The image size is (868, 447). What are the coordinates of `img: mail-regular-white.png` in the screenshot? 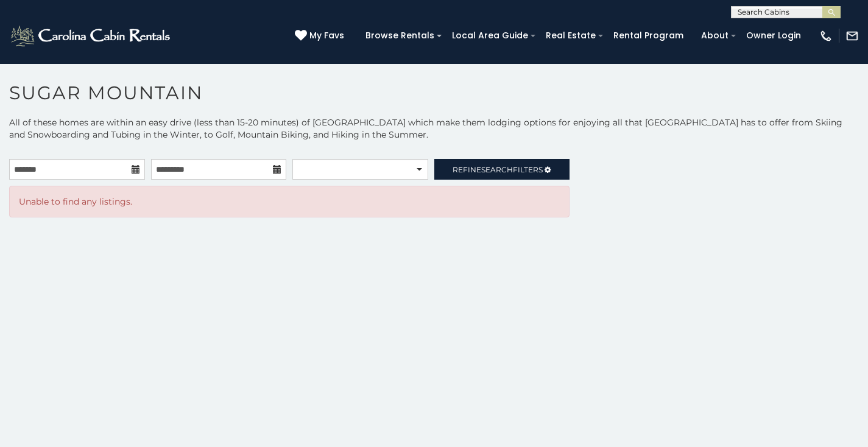 It's located at (852, 36).